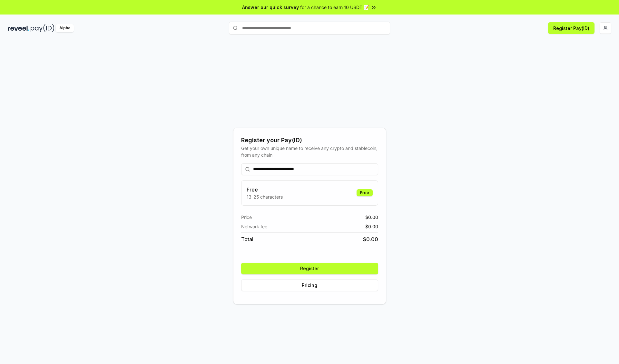  I want to click on span: Price, so click(246, 217).